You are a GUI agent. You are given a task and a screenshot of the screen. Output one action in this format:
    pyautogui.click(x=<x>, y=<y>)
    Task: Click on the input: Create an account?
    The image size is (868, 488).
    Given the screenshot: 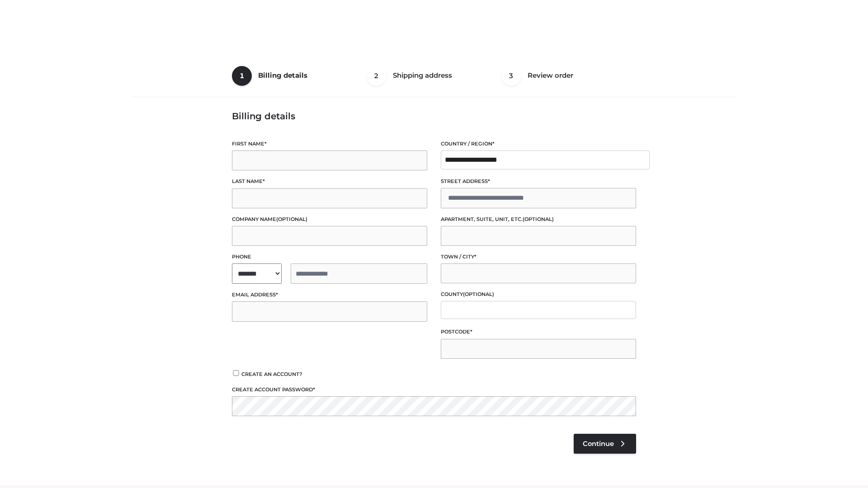 What is the action you would take?
    pyautogui.click(x=236, y=373)
    